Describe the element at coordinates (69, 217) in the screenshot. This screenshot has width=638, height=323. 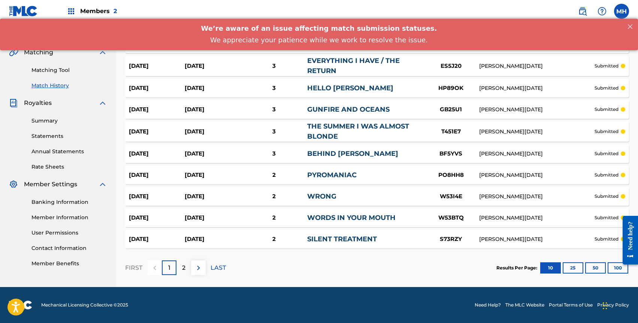
I see `a: Member Information` at that location.